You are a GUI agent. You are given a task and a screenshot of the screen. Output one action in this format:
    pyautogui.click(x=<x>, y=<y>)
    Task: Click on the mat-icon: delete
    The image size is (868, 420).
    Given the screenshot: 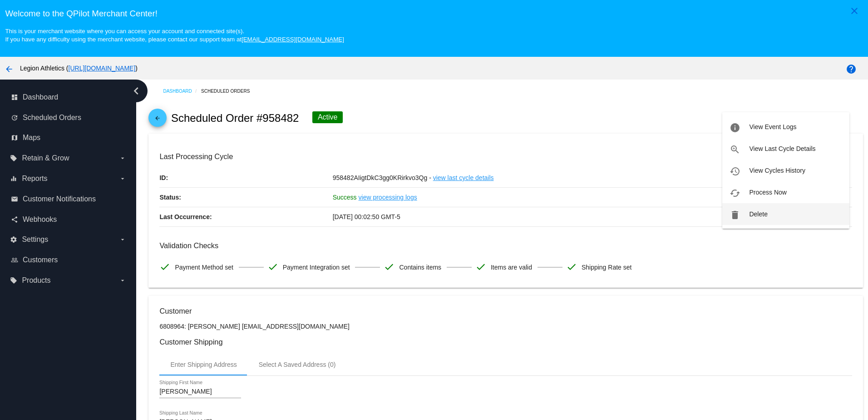 What is the action you would take?
    pyautogui.click(x=735, y=215)
    